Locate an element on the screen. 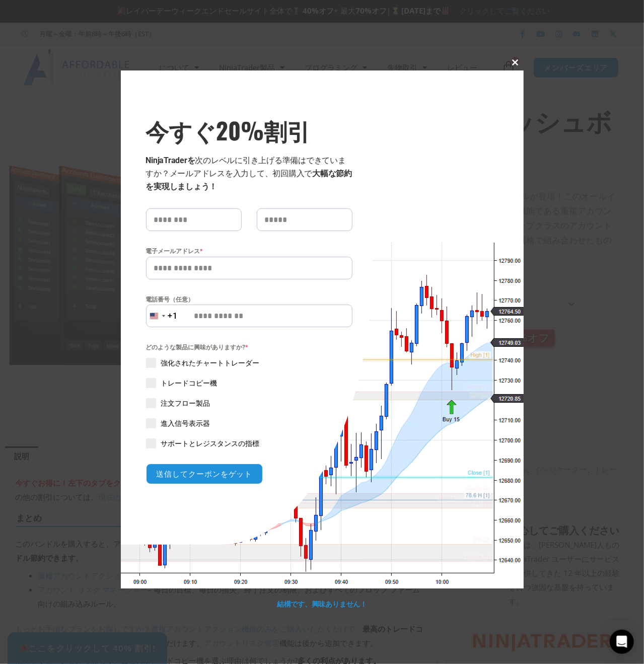 This screenshot has height=664, width=644. font: 今すぐ20%割引 is located at coordinates (228, 130).